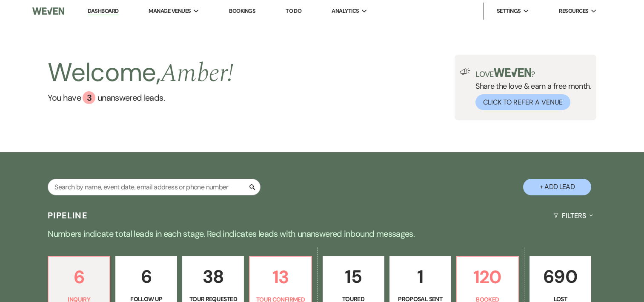  Describe the element at coordinates (170, 11) in the screenshot. I see `span: Manage Venues` at that location.